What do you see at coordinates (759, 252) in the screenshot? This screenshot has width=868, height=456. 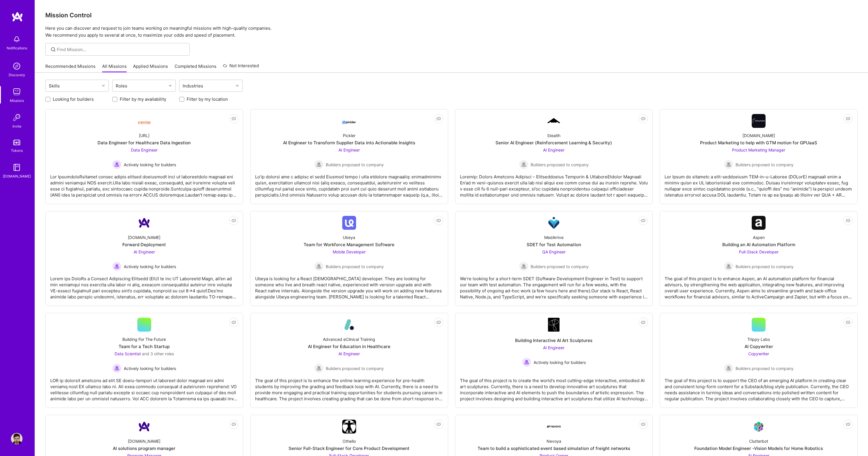 I see `span: Full-Stack Developer` at bounding box center [759, 252].